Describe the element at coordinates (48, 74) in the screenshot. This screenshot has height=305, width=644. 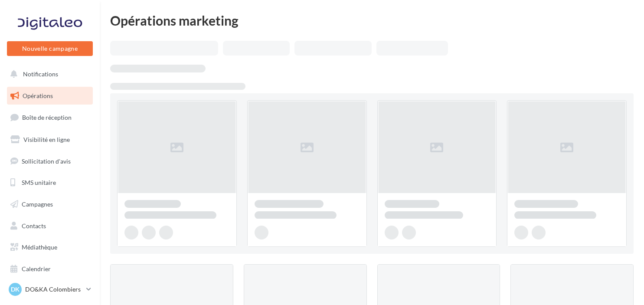
I see `button: Notifications` at that location.